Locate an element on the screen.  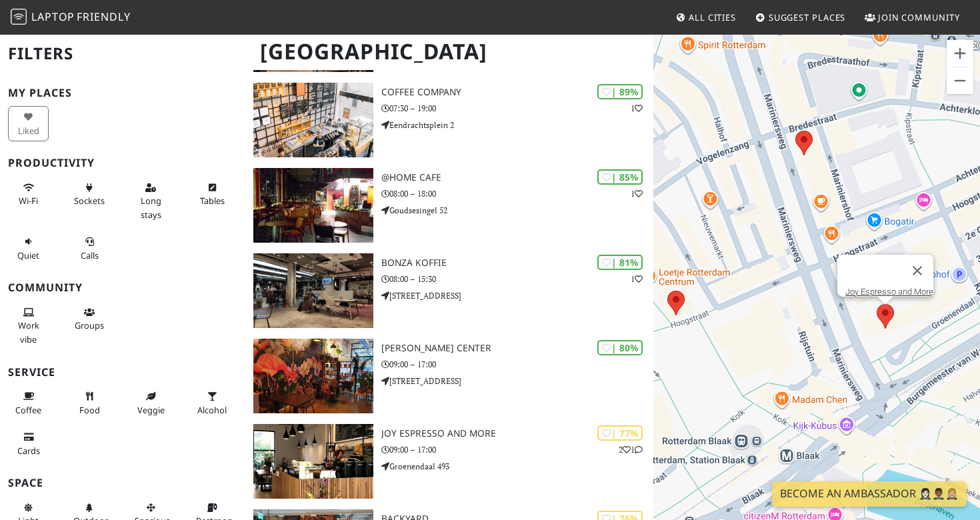
h3: @Home Cafe is located at coordinates (517, 178).